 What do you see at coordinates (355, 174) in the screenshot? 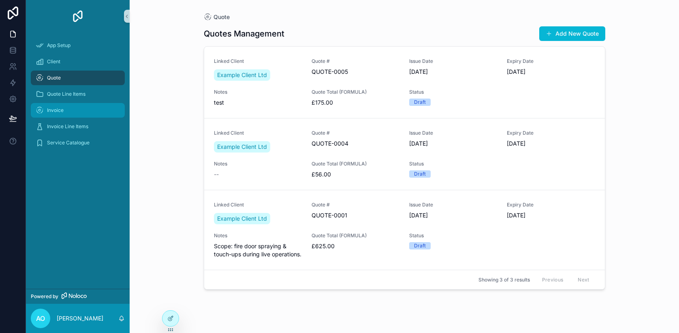
I see `span: £56.00` at bounding box center [355, 174].